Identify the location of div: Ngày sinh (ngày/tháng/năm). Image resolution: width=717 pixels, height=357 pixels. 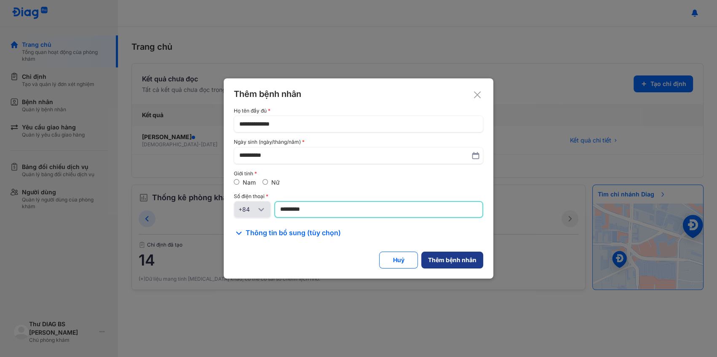
(359, 142).